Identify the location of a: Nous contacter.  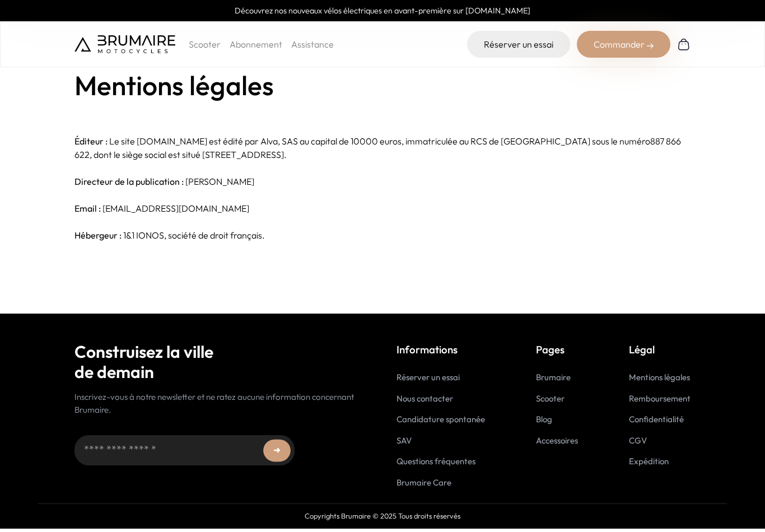
(424, 398).